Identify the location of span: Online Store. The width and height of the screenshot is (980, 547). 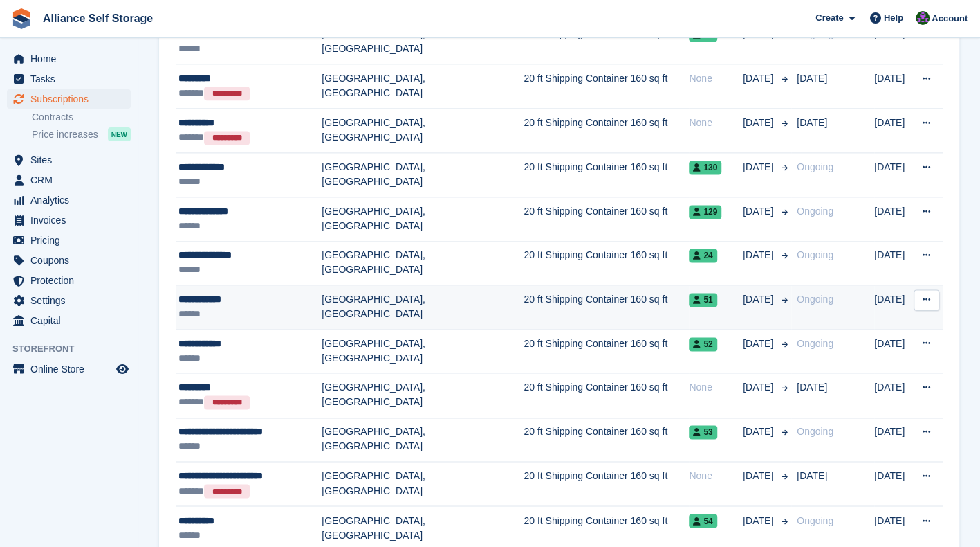
(72, 369).